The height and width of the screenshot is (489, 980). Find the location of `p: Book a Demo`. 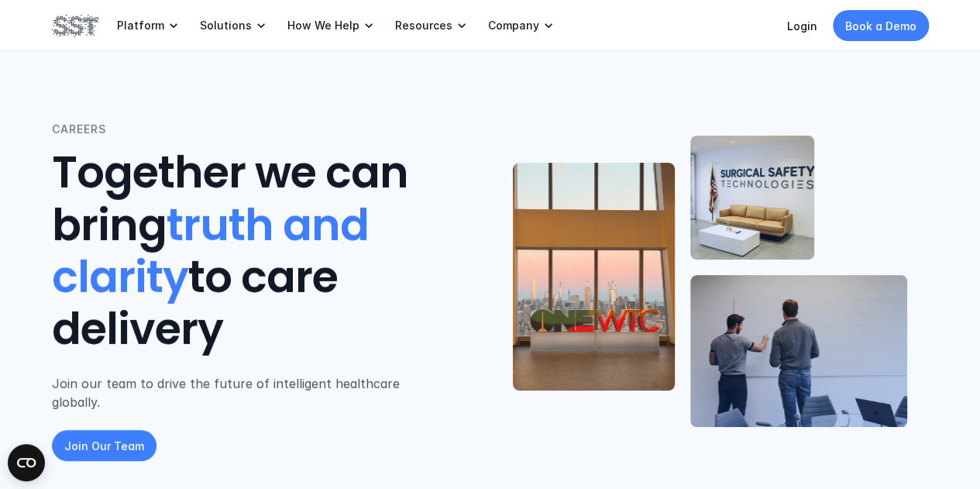

p: Book a Demo is located at coordinates (880, 26).